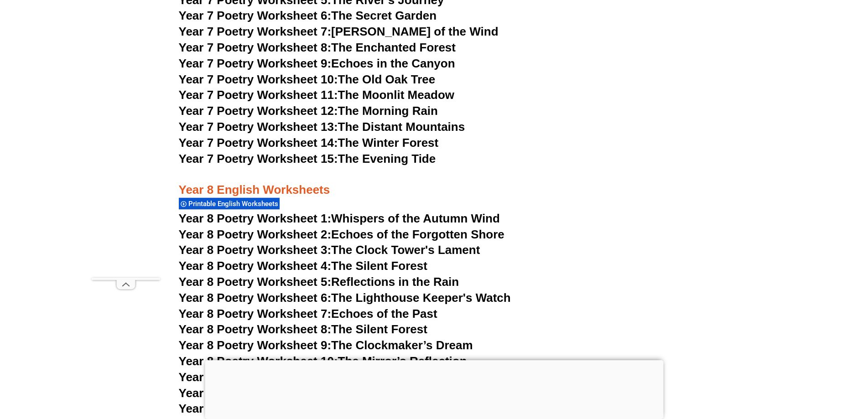  Describe the element at coordinates (326, 345) in the screenshot. I see `a: Year 8 Poetry Worksheet 9:The Clockmaker’s Dream` at that location.